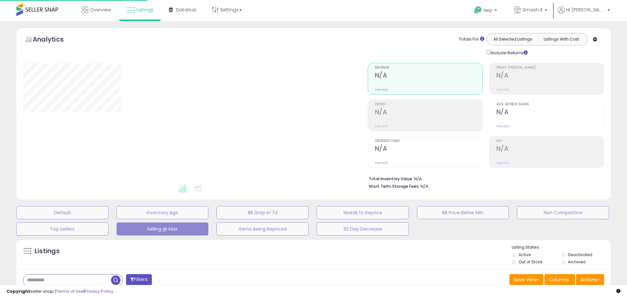 The height and width of the screenshot is (298, 627). I want to click on span: Listings, so click(145, 10).